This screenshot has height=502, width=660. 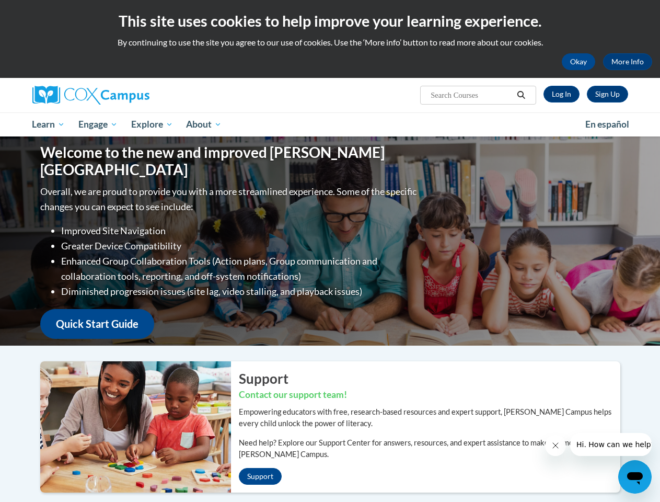 I want to click on div: Main menu, so click(x=330, y=124).